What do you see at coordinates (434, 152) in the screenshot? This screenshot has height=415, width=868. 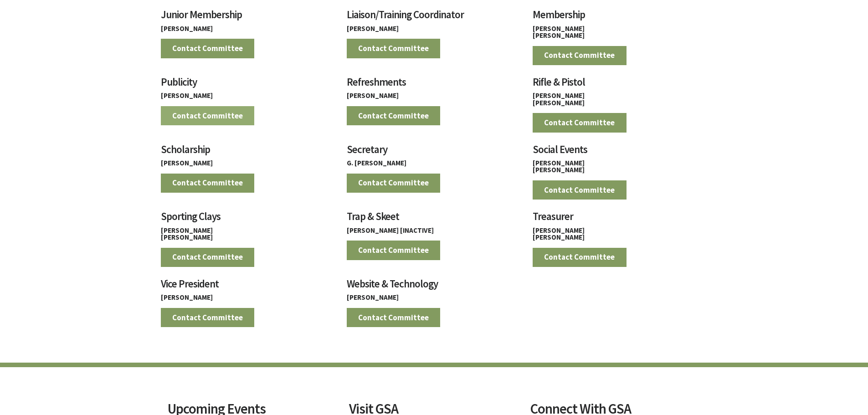 I see `h3: Secretary` at bounding box center [434, 152].